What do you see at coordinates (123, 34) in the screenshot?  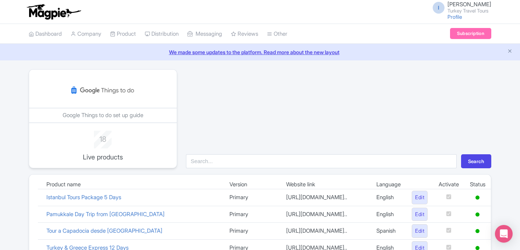 I see `a: Product` at bounding box center [123, 34].